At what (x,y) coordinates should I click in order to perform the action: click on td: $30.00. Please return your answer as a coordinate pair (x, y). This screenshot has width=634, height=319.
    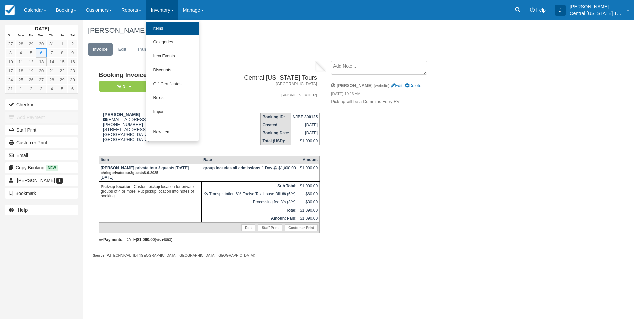
    Looking at the image, I should click on (309, 202).